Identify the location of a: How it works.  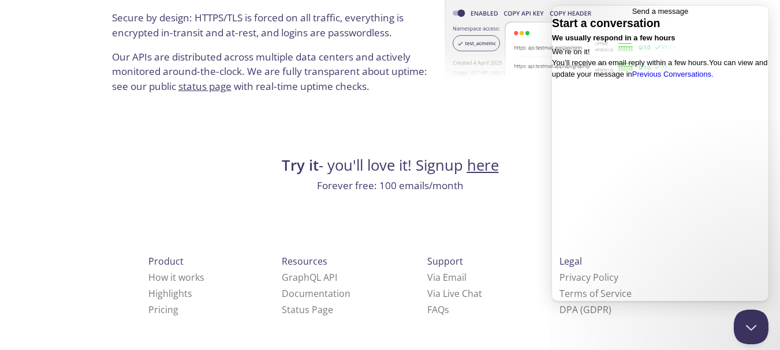
(176, 278).